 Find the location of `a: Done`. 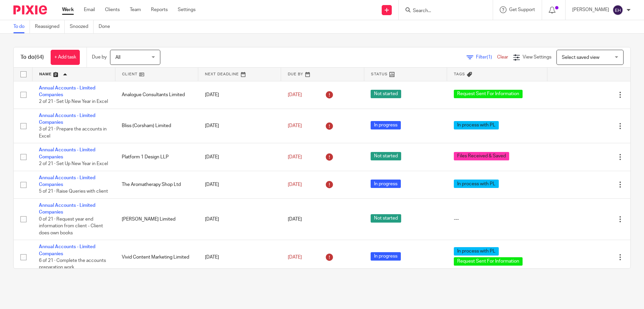

a: Done is located at coordinates (106, 27).